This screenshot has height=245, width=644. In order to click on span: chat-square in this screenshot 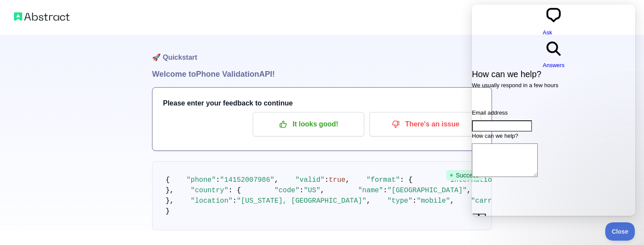, I will do `click(82, 20)`.